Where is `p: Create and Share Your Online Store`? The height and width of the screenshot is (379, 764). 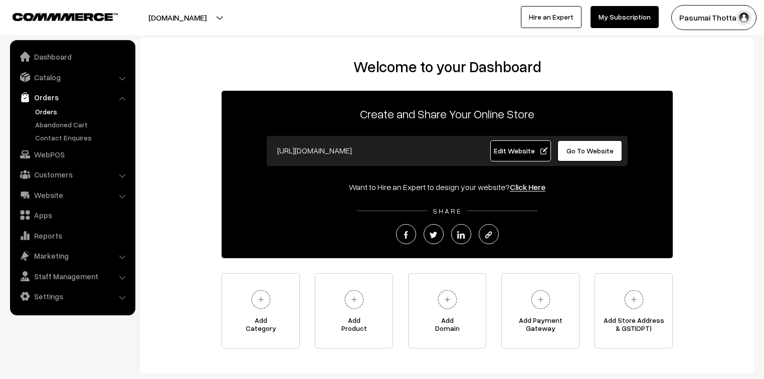
p: Create and Share Your Online Store is located at coordinates (447, 114).